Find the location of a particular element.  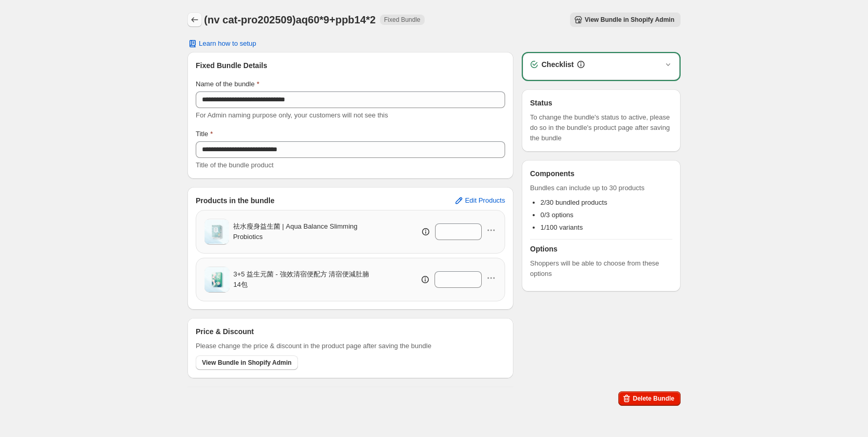

button: Edit Products is located at coordinates (479, 201).